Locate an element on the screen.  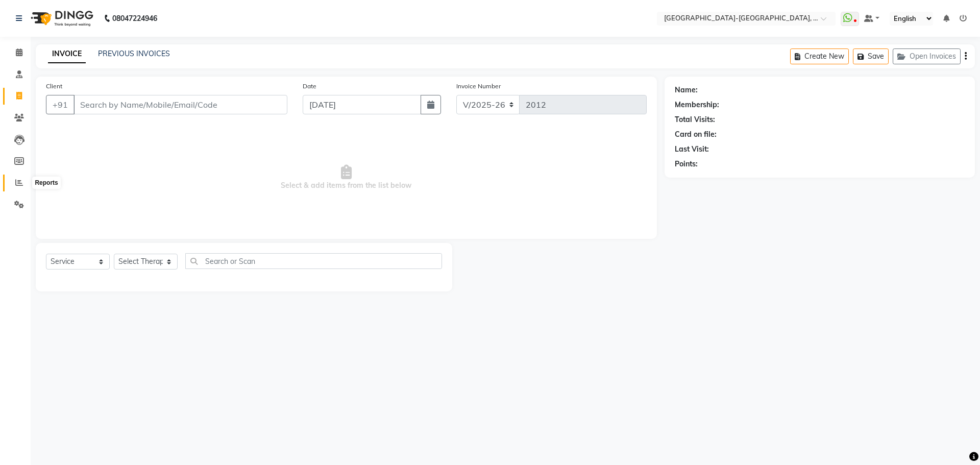
label: Date is located at coordinates (310, 87).